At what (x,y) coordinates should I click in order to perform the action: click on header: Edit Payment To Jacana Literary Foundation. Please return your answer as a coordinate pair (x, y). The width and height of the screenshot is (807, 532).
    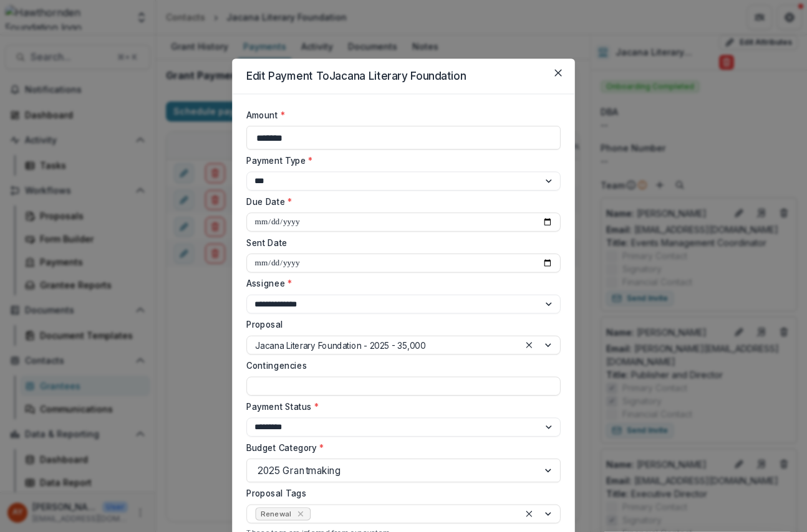
    Looking at the image, I should click on (404, 76).